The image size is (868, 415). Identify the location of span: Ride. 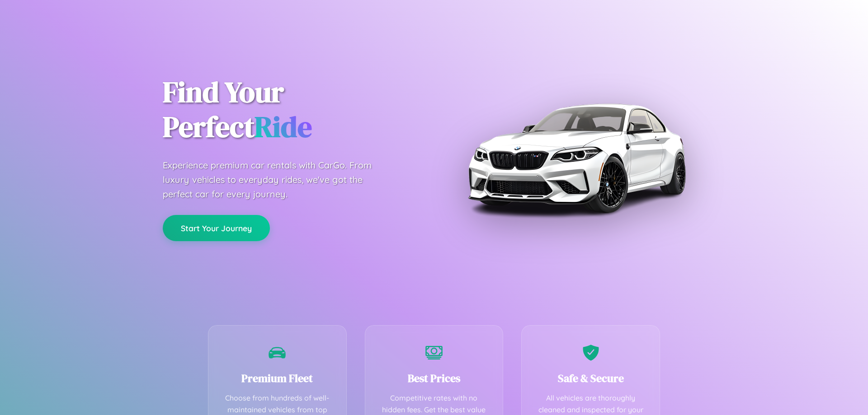
(283, 126).